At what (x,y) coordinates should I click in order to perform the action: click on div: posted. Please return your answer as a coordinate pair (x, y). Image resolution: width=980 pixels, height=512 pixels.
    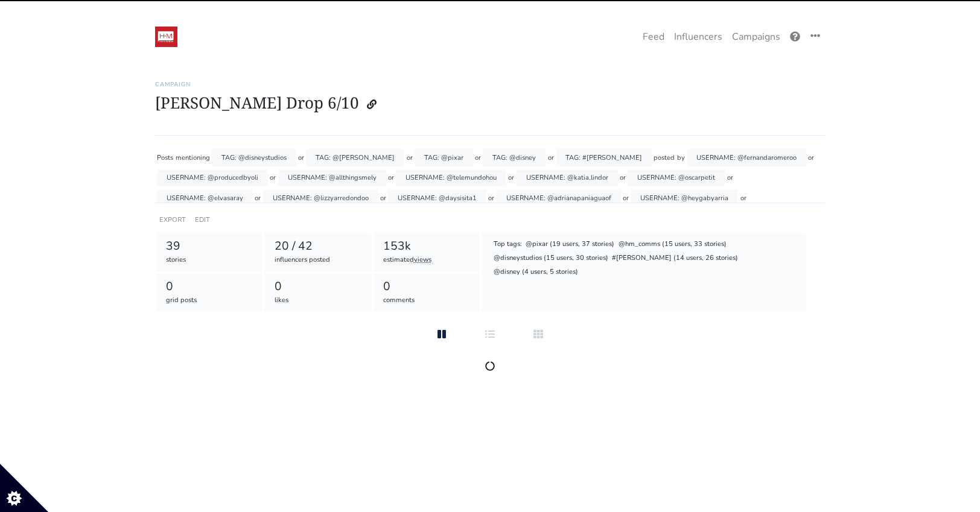
    Looking at the image, I should click on (664, 158).